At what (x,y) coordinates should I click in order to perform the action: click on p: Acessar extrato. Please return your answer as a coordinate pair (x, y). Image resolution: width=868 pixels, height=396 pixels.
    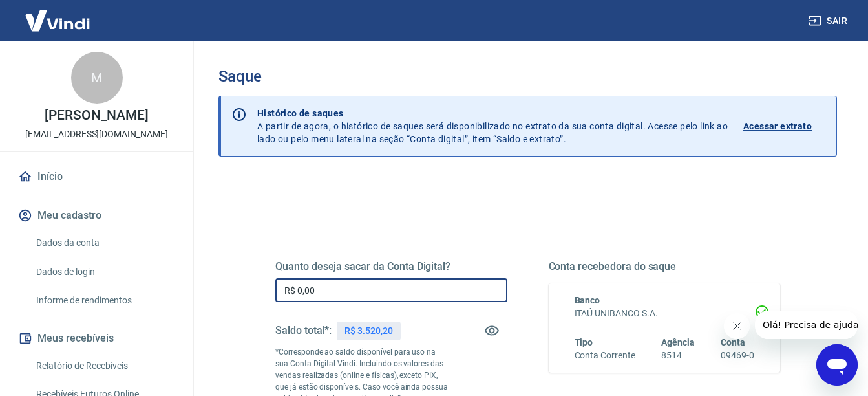
    Looking at the image, I should click on (778, 126).